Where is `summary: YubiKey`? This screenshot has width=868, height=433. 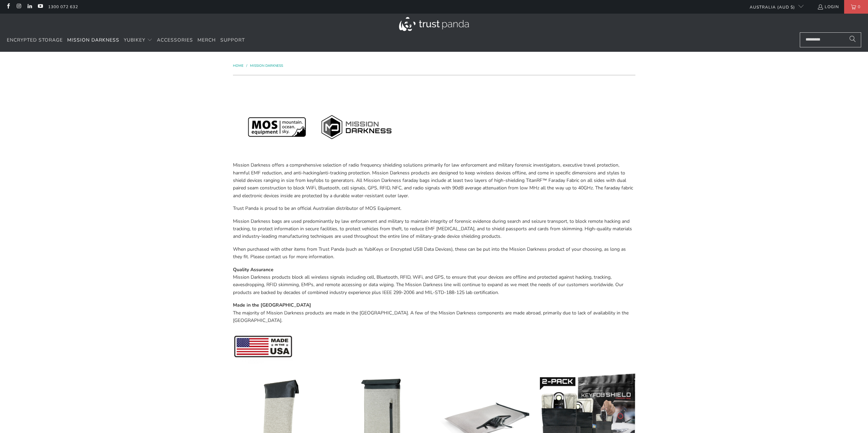 summary: YubiKey is located at coordinates (138, 40).